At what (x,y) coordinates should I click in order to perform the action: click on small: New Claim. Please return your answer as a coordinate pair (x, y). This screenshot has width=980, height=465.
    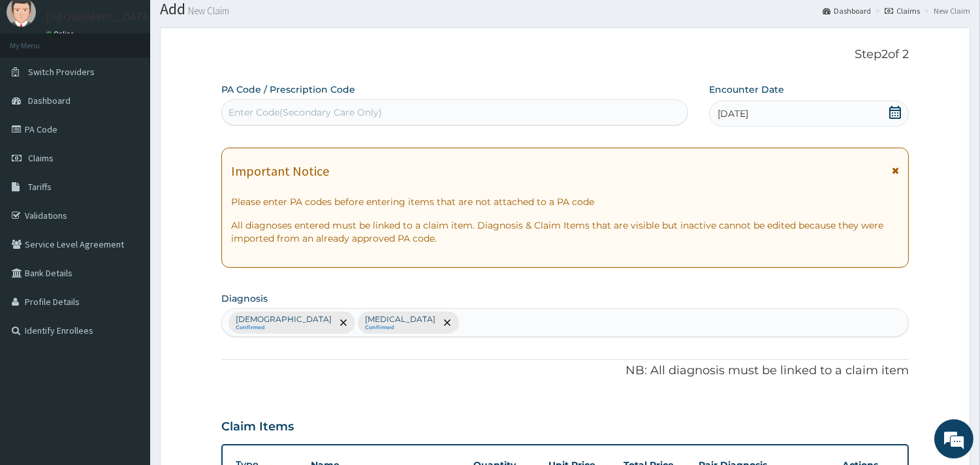
    Looking at the image, I should click on (207, 10).